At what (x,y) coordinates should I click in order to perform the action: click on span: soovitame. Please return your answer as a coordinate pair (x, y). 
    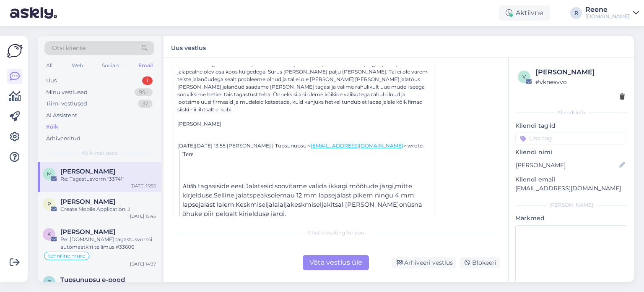
    Looking at the image, I should click on (290, 186).